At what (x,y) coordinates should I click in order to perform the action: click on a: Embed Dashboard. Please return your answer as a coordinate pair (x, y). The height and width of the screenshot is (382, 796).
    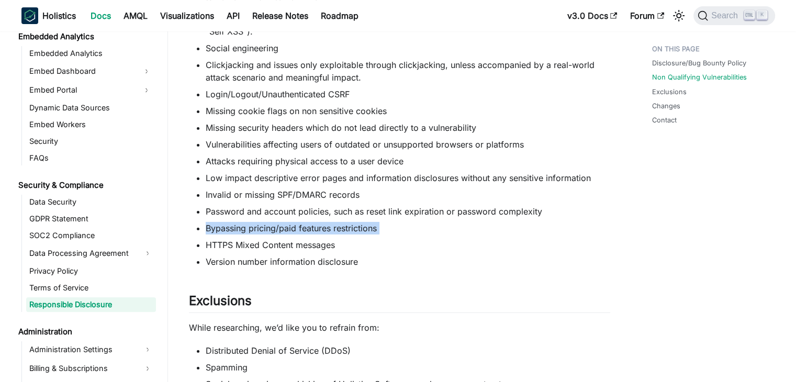
    Looking at the image, I should click on (82, 71).